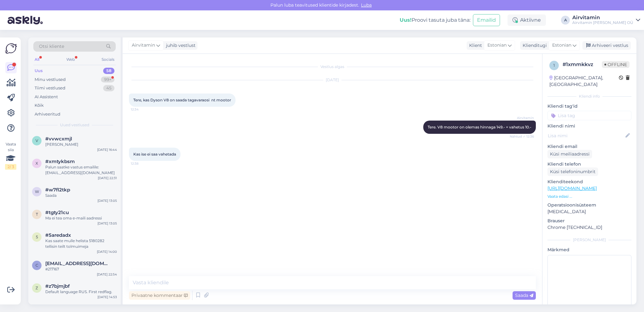 This screenshot has height=312, width=644. Describe the element at coordinates (143, 109) in the screenshot. I see `span: 12:34` at that location.